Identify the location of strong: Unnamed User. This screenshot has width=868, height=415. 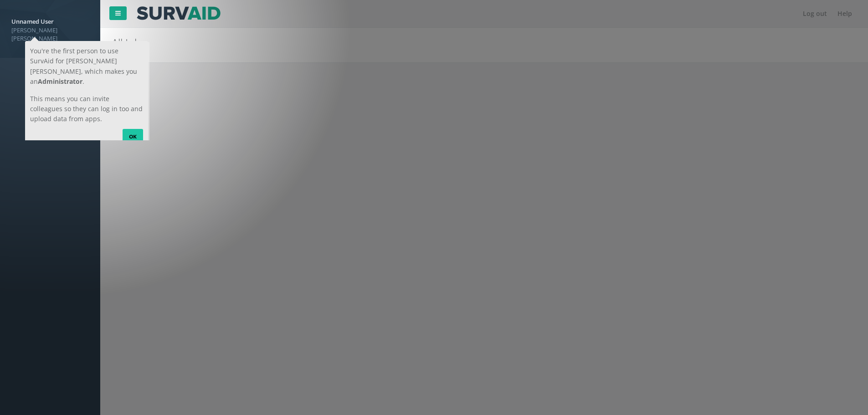
(32, 21).